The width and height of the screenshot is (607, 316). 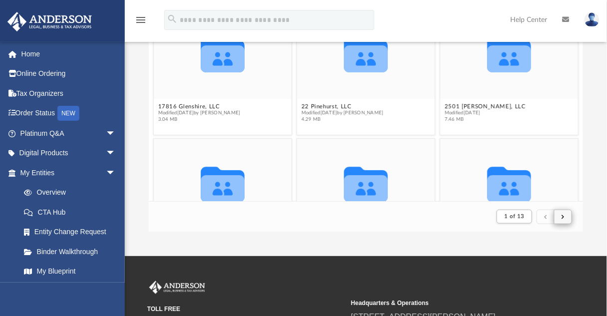 What do you see at coordinates (70, 272) in the screenshot?
I see `a: My Blueprint` at bounding box center [70, 272].